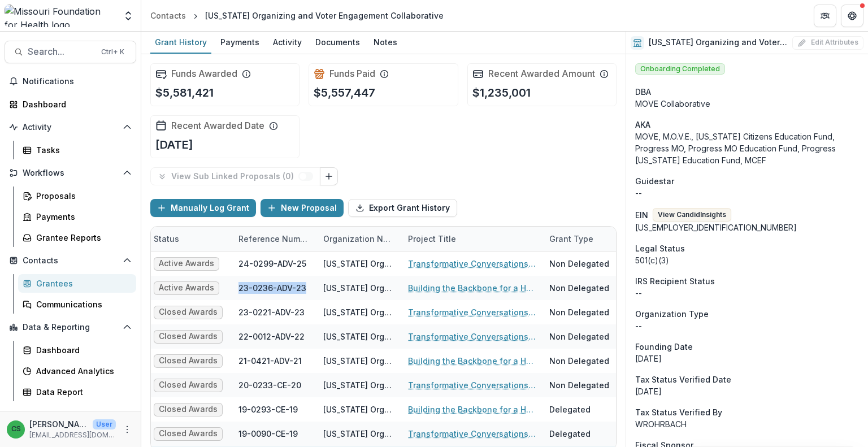 The image size is (868, 447). What do you see at coordinates (654, 180) in the screenshot?
I see `span: Guidestar` at bounding box center [654, 180].